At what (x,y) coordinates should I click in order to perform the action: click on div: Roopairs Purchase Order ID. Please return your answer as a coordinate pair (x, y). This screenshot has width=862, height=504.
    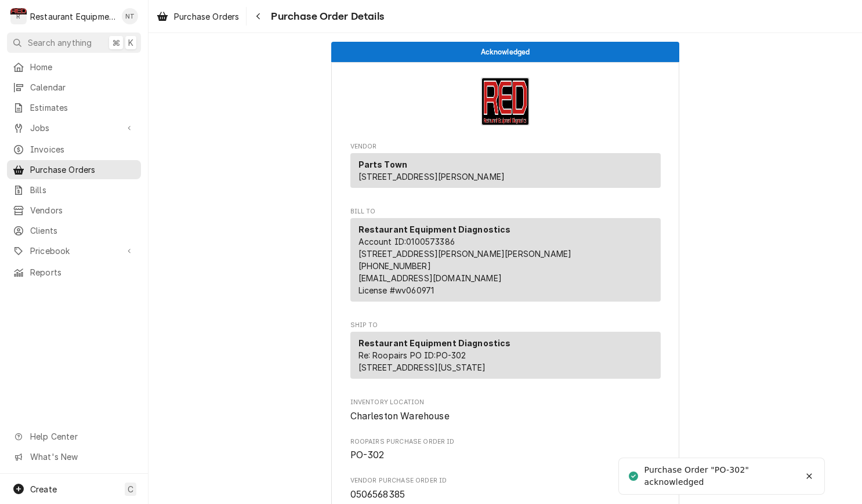
    Looking at the image, I should click on (505, 449).